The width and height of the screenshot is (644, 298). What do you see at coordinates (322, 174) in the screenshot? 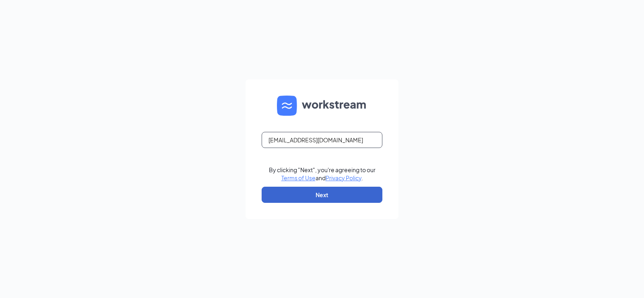
I see `div: By clicking "Next", you're agreeing to our and .` at bounding box center [322, 174].